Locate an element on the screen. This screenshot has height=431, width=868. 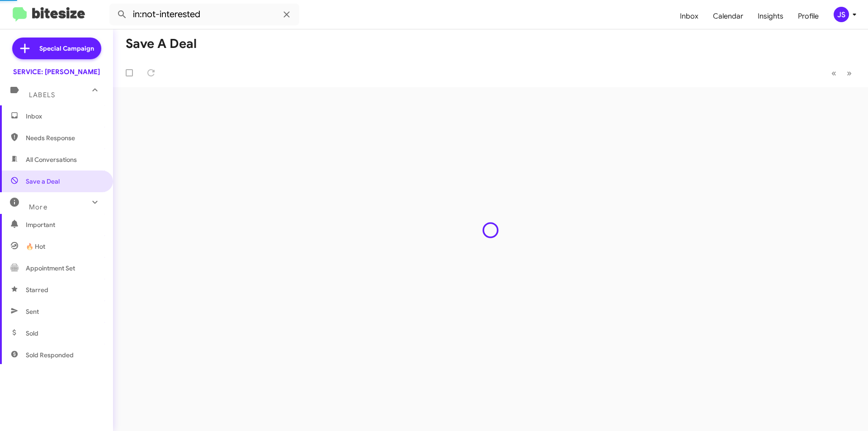
span: Appointment Set is located at coordinates (50, 268).